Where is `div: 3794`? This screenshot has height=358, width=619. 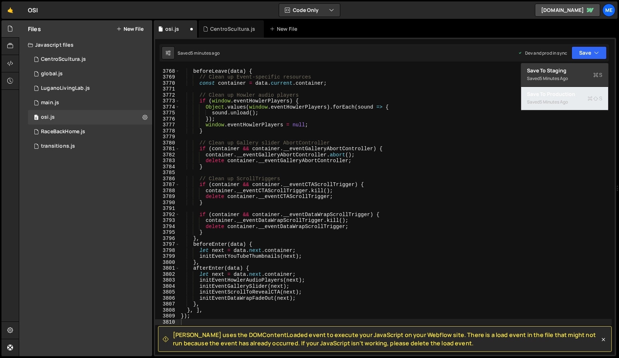
div: 3794 is located at coordinates (167, 227).